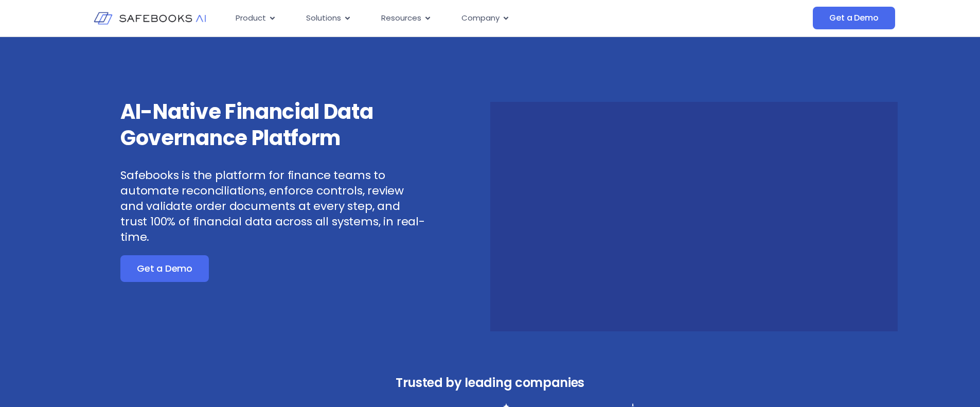 The image size is (980, 407). I want to click on p: Safebooks is the platform for finance teams to automate reconciliations, enforce controls, review..., so click(274, 207).